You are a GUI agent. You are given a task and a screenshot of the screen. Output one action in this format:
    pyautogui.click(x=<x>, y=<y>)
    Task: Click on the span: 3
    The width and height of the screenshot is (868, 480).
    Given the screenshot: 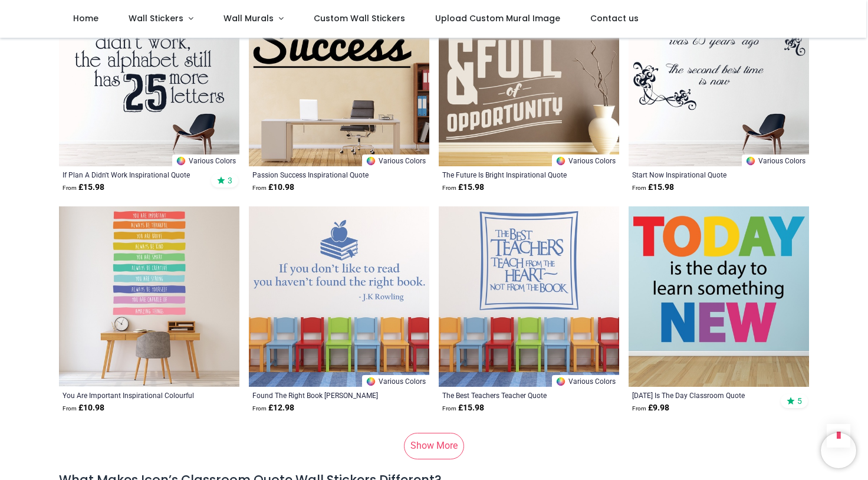 What is the action you would take?
    pyautogui.click(x=230, y=181)
    